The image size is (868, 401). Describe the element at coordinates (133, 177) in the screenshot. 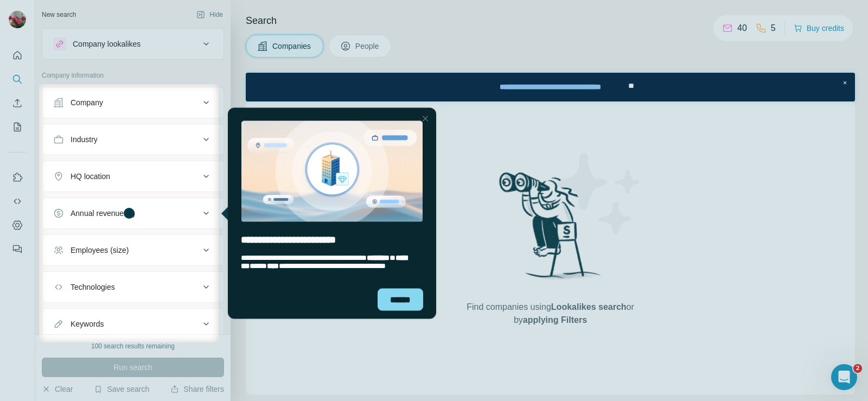

I see `button: HQ location` at that location.